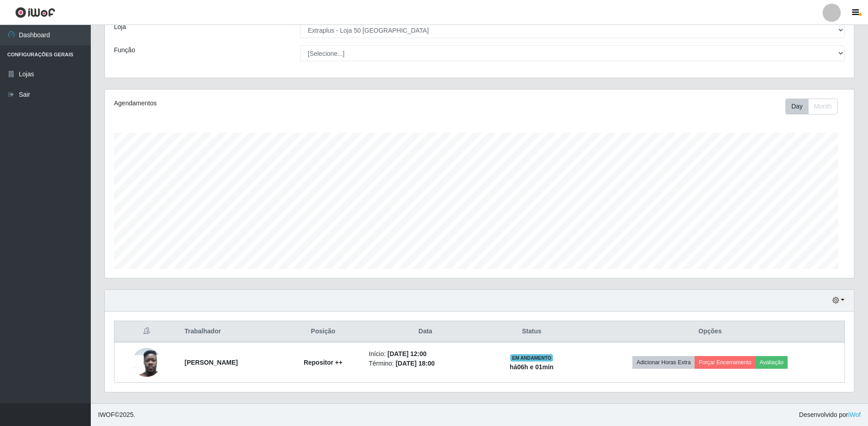 Image resolution: width=868 pixels, height=426 pixels. I want to click on button: Month, so click(823, 106).